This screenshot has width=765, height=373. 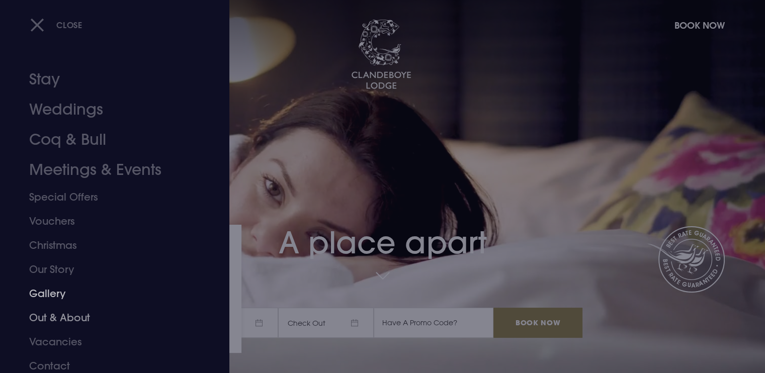 What do you see at coordinates (109, 269) in the screenshot?
I see `a: Our Story` at bounding box center [109, 269].